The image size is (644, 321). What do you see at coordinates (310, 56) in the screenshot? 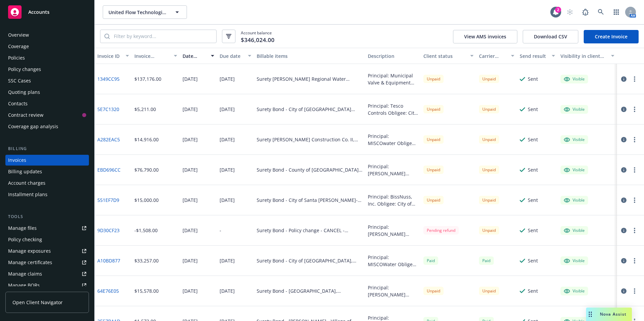
I see `button: Billable items` at bounding box center [310, 56].